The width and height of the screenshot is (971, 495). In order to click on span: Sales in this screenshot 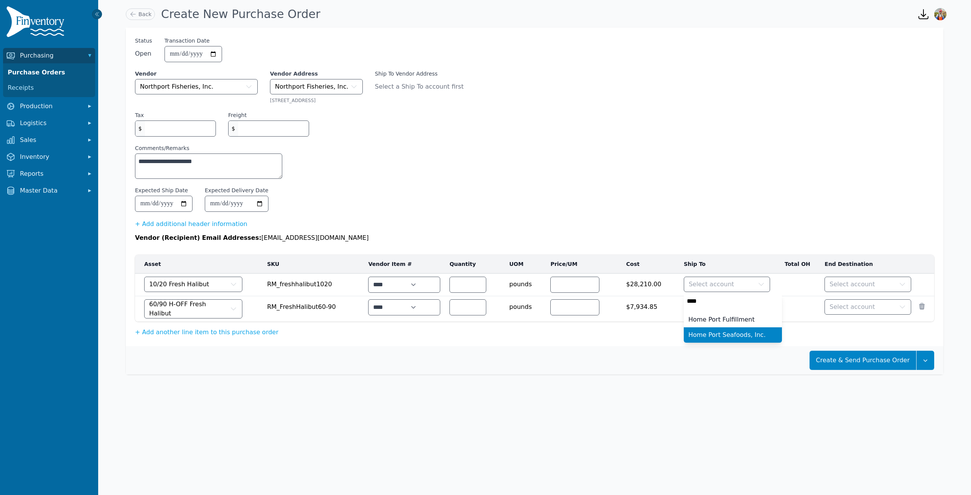, I will do `click(51, 140)`.